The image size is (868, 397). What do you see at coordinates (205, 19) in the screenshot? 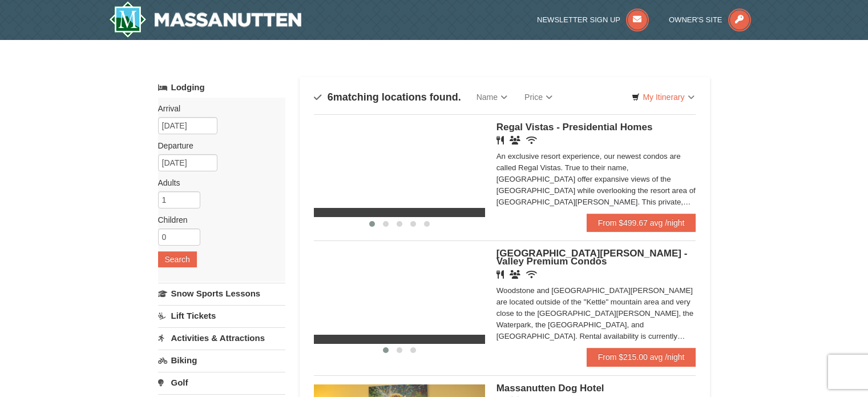
I see `a: Massanutten Resort` at bounding box center [205, 19].